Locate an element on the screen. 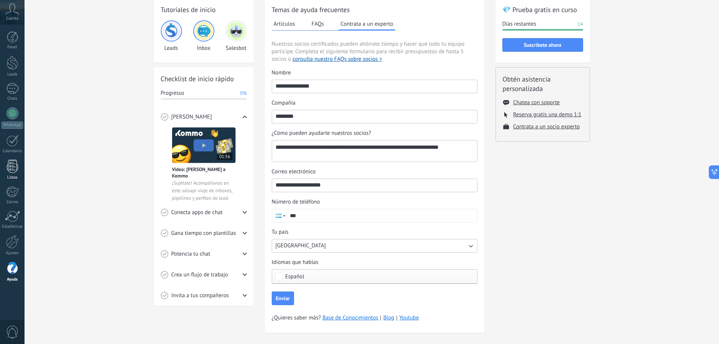 The width and height of the screenshot is (719, 344). button: Chatea con soporte is located at coordinates (536, 102).